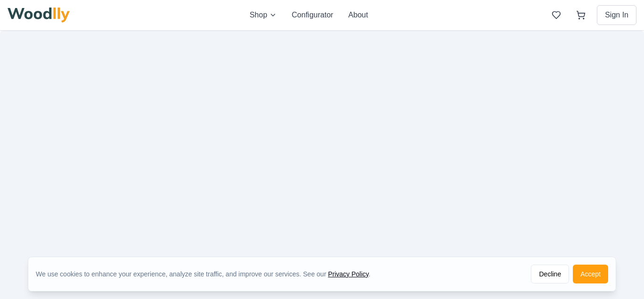  Describe the element at coordinates (348, 274) in the screenshot. I see `a: Privacy Policy` at that location.